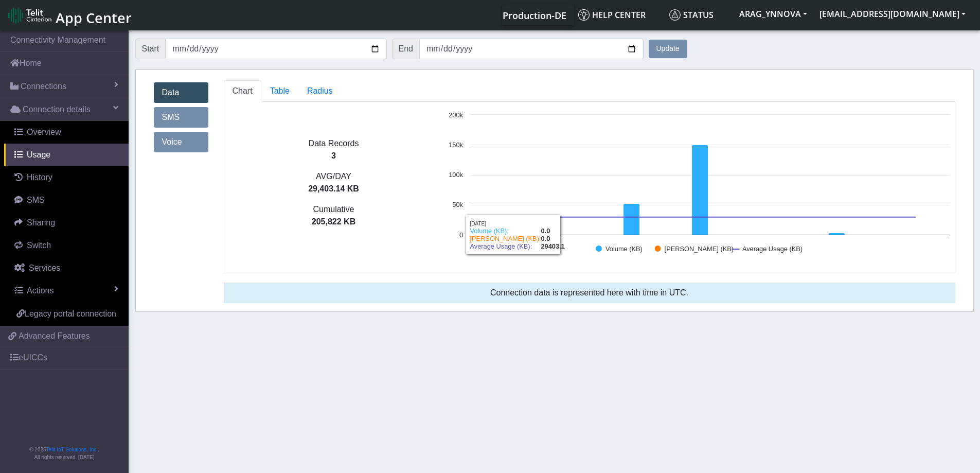 This screenshot has width=980, height=473. I want to click on a: Data, so click(181, 92).